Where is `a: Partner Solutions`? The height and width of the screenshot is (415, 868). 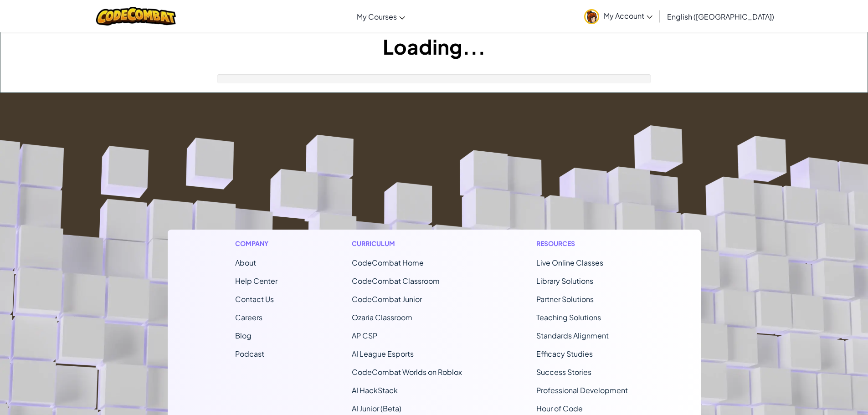
a: Partner Solutions is located at coordinates (565, 298).